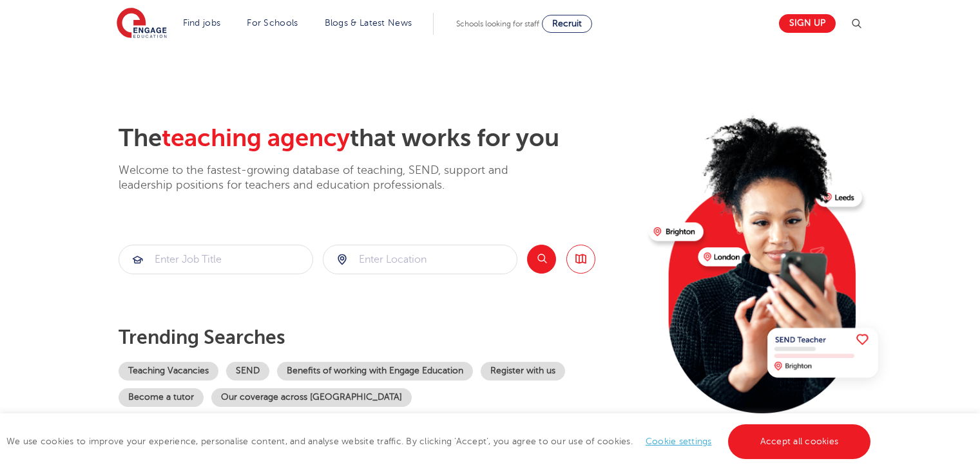  Describe the element at coordinates (378, 138) in the screenshot. I see `h2: The that works for you` at that location.